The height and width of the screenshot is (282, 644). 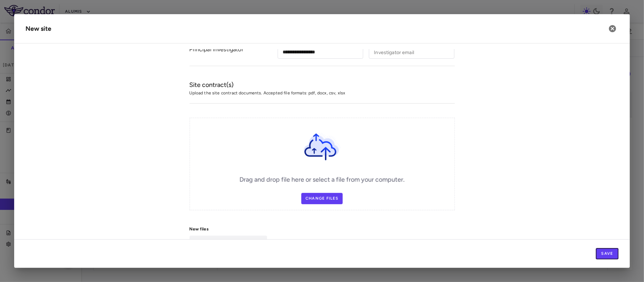 What do you see at coordinates (322, 85) in the screenshot?
I see `h6: Site contract(s)` at bounding box center [322, 85].